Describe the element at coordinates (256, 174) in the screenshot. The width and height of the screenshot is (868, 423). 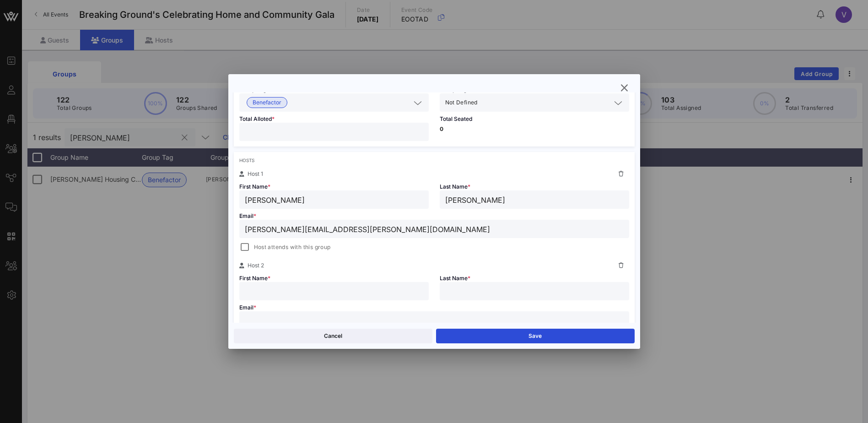
I see `span: Host 1` at that location.